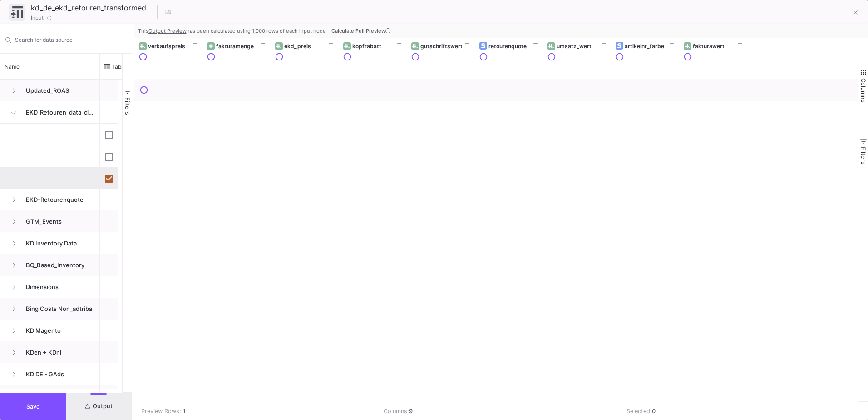 This screenshot has width=868, height=420. Describe the element at coordinates (58, 243) in the screenshot. I see `span: KD Inventory Data` at that location.